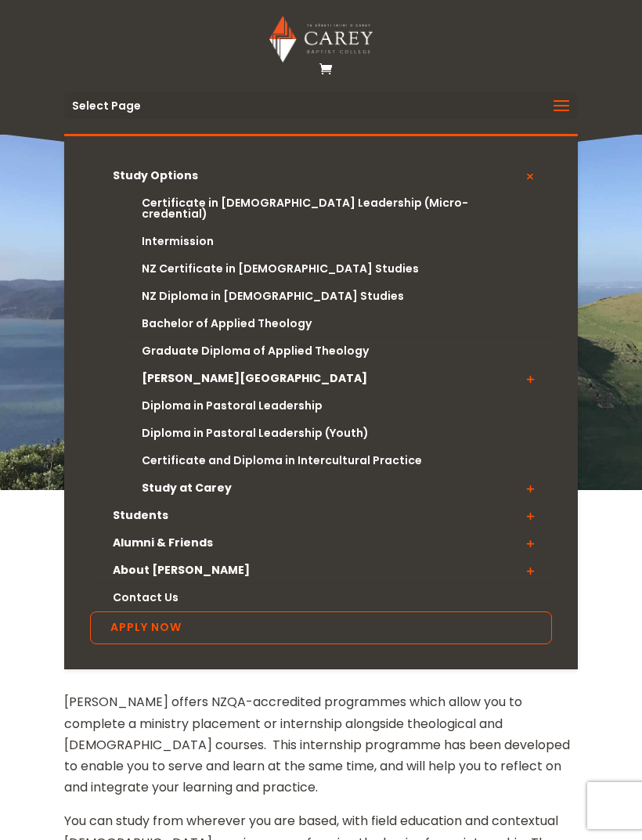  Describe the element at coordinates (335, 488) in the screenshot. I see `a: Study at Carey` at that location.